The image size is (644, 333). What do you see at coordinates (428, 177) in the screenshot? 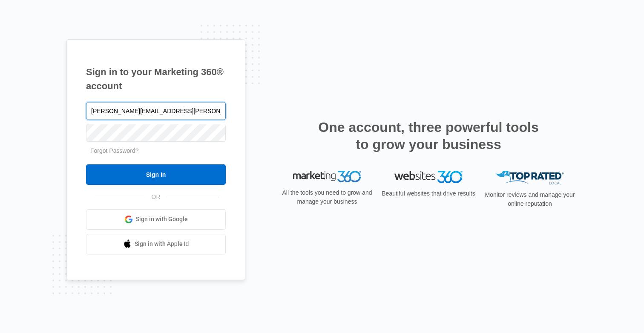
I see `img: Websites 360` at bounding box center [428, 177].